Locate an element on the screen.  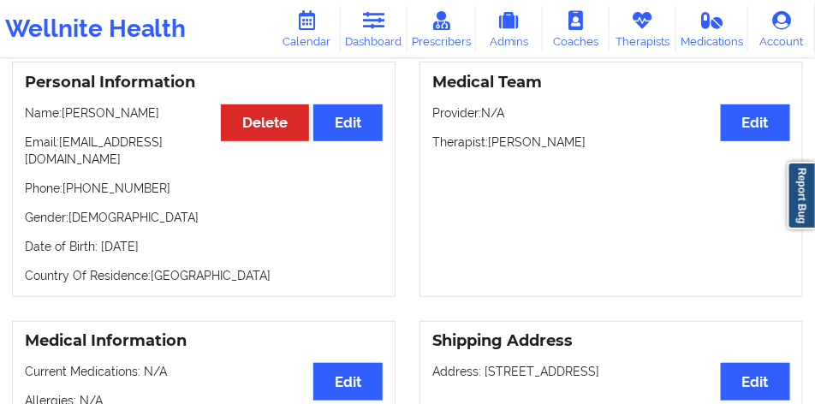
h3: Medical Information is located at coordinates (204, 341).